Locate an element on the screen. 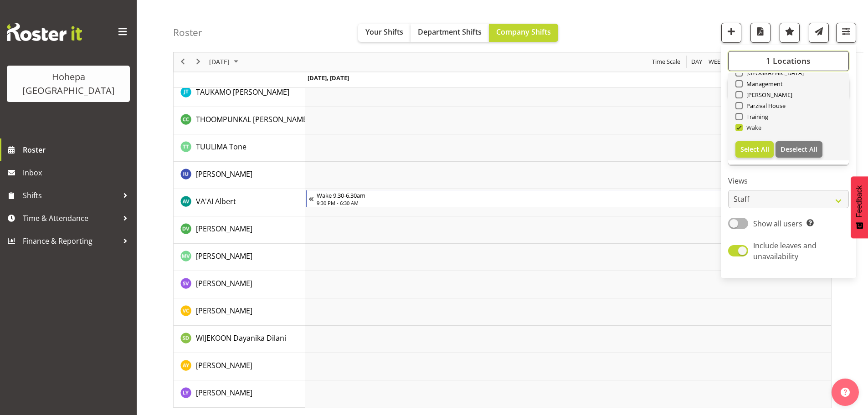 The image size is (868, 415). span: Inbox is located at coordinates (77, 173).